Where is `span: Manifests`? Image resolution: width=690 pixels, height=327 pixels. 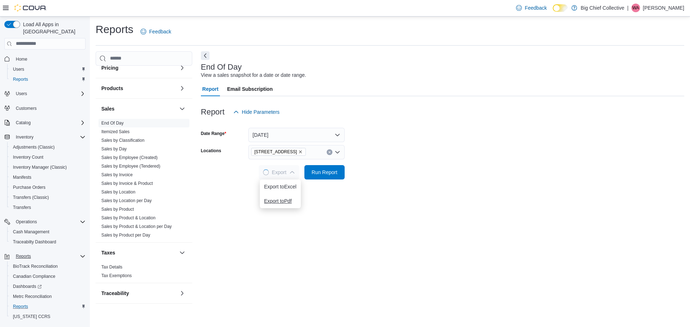
span: Manifests is located at coordinates (22, 178).